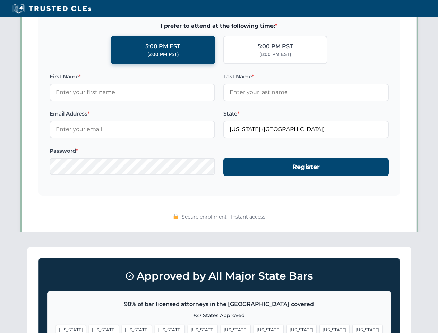  Describe the element at coordinates (306, 167) in the screenshot. I see `button: Register` at that location.